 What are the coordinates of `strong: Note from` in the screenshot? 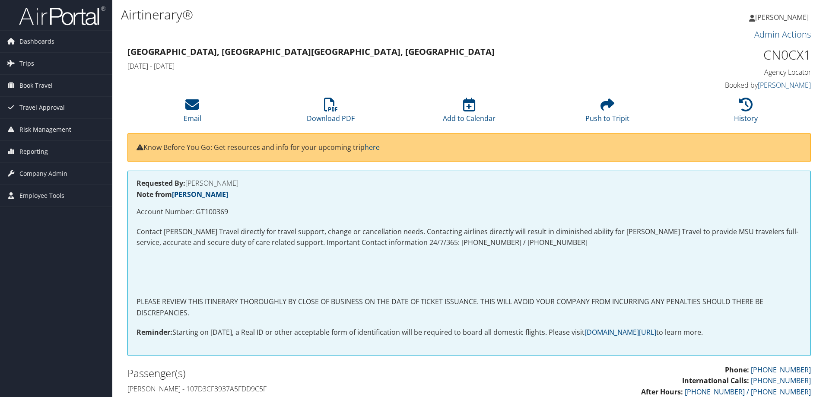 It's located at (182, 195).